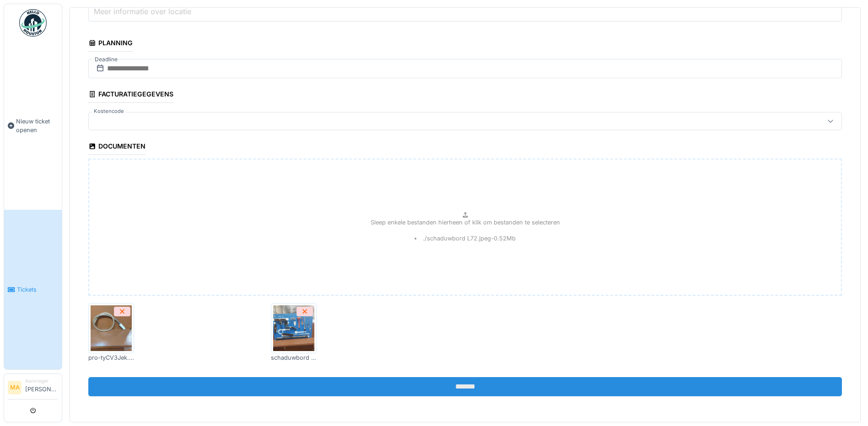  I want to click on img: 6dh6xuyecqivrxrleaofzoee6faa, so click(111, 329).